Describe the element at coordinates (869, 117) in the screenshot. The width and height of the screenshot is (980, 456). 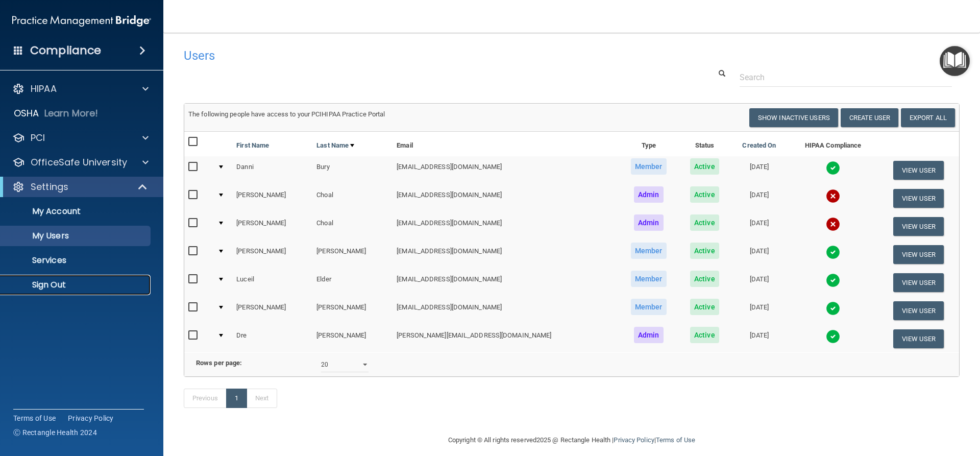
I see `button: Create User` at that location.